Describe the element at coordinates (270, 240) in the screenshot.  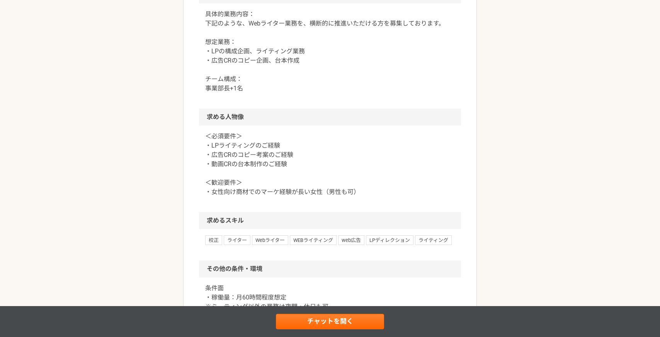
I see `span: Webライター` at that location.